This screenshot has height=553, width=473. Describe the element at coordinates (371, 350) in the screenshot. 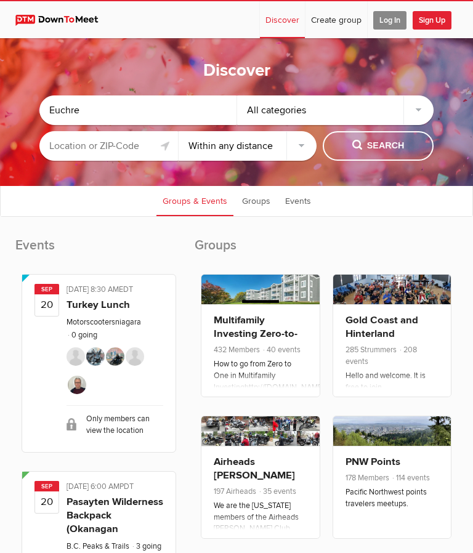

I see `span: 285 Strummers` at that location.